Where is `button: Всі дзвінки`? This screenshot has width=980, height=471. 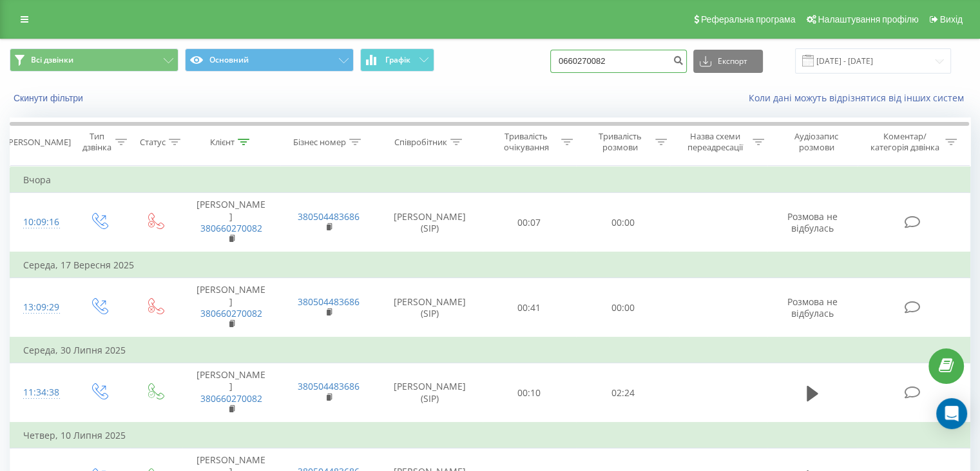 button: Всі дзвінки is located at coordinates (94, 60).